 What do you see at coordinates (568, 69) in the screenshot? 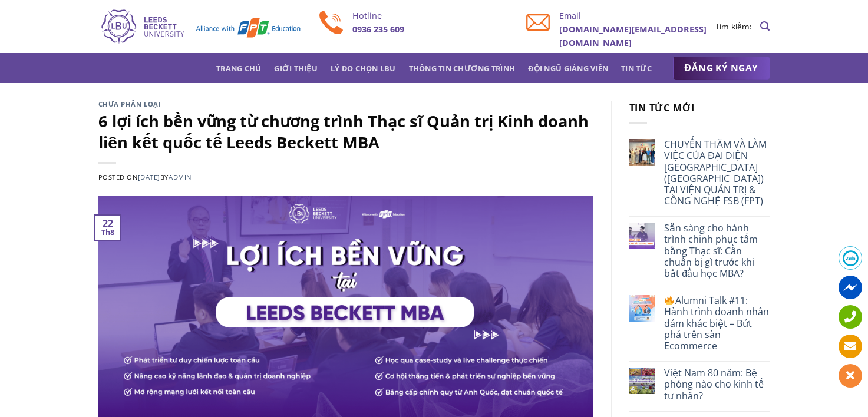
I see `a: Đội ngũ giảng viên` at bounding box center [568, 69].